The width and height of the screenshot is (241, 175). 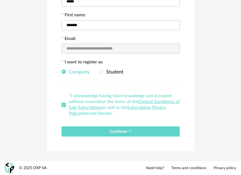 What do you see at coordinates (73, 16) in the screenshot?
I see `label: First name:` at bounding box center [73, 16].